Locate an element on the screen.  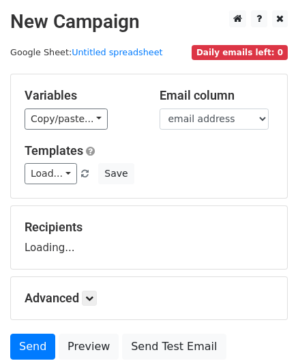
a: Load... is located at coordinates (51, 173).